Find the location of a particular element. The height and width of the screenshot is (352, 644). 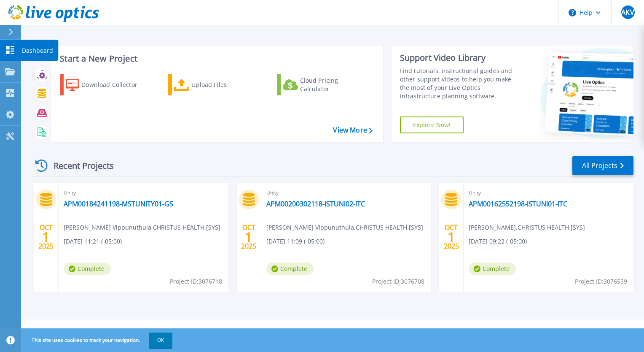

span: AKV is located at coordinates (628, 12).